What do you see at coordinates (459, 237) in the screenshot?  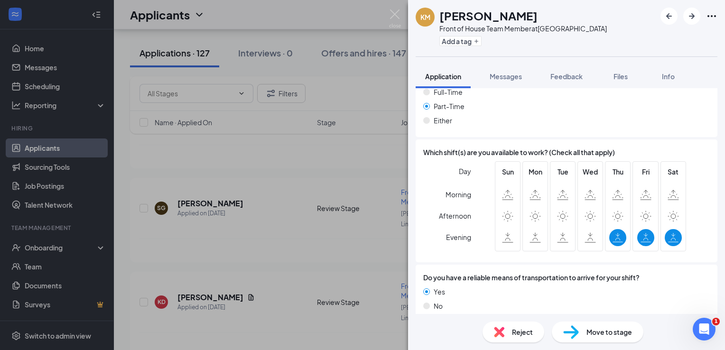 I see `span: Evening` at bounding box center [459, 237].